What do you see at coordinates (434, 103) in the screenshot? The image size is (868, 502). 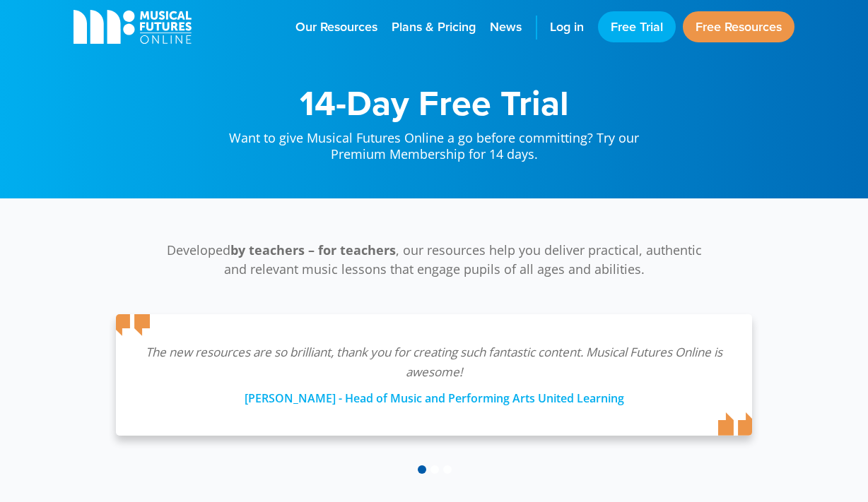 I see `h1: 14-Day Free Trial` at bounding box center [434, 103].